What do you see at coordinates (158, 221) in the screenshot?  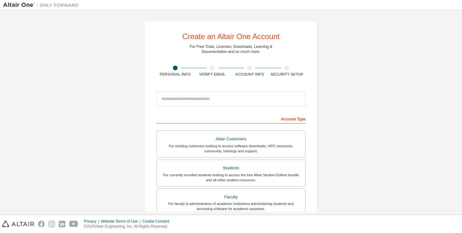 I see `div: Cookie Consent` at bounding box center [158, 221].